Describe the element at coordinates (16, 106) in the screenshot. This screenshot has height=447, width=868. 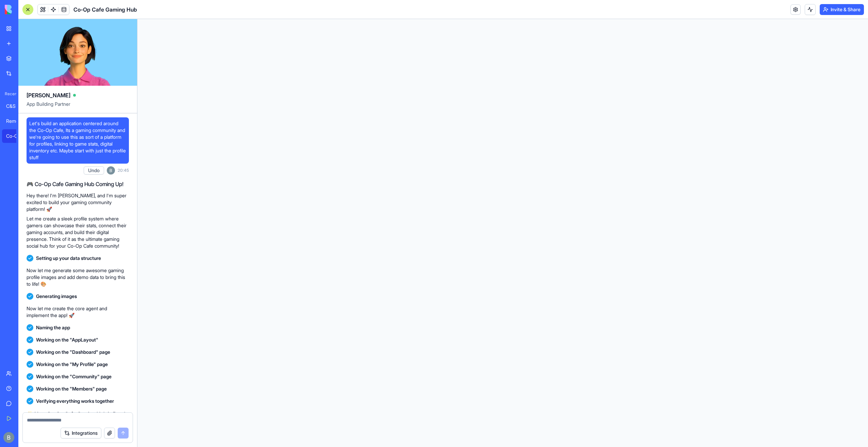
I see `a: C&S Enterprises HUB` at that location.